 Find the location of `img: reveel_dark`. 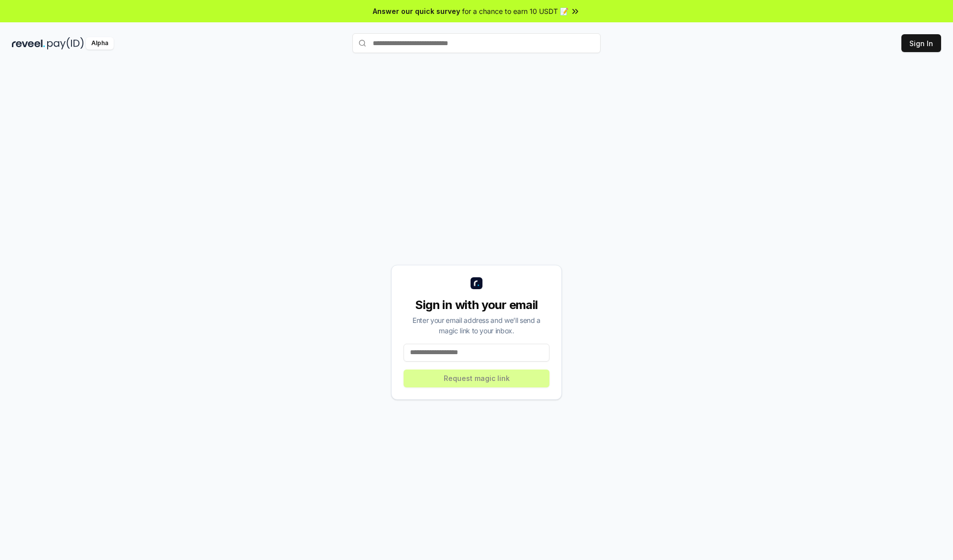

img: reveel_dark is located at coordinates (28, 43).